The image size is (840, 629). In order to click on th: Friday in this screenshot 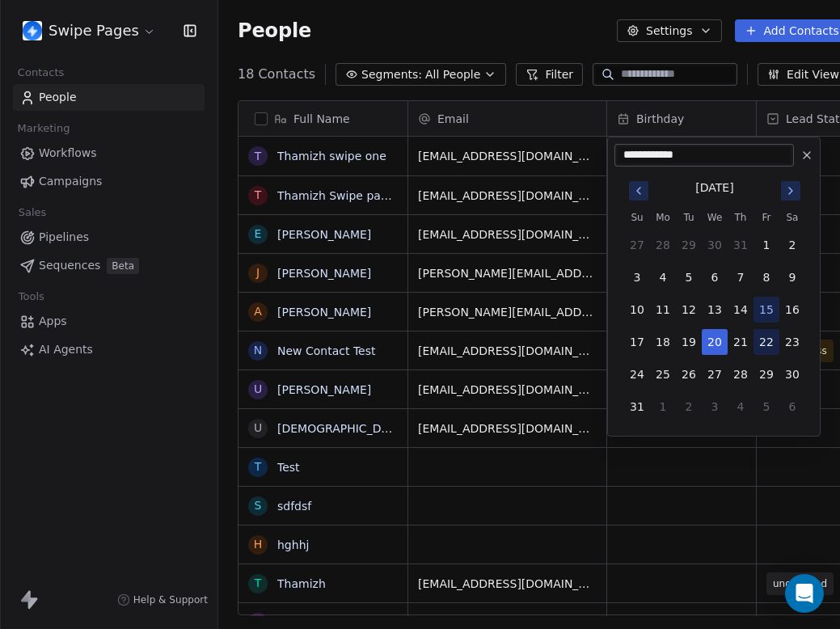, I will do `click(767, 218)`.